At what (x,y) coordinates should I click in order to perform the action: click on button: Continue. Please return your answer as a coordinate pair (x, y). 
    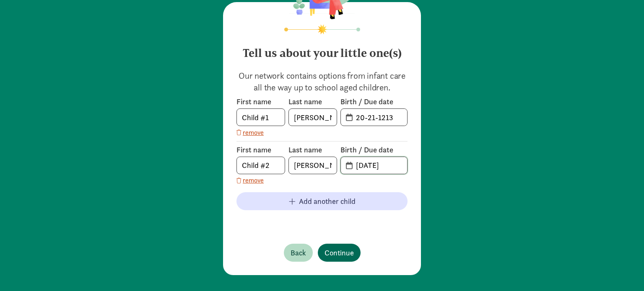
    Looking at the image, I should click on (339, 252).